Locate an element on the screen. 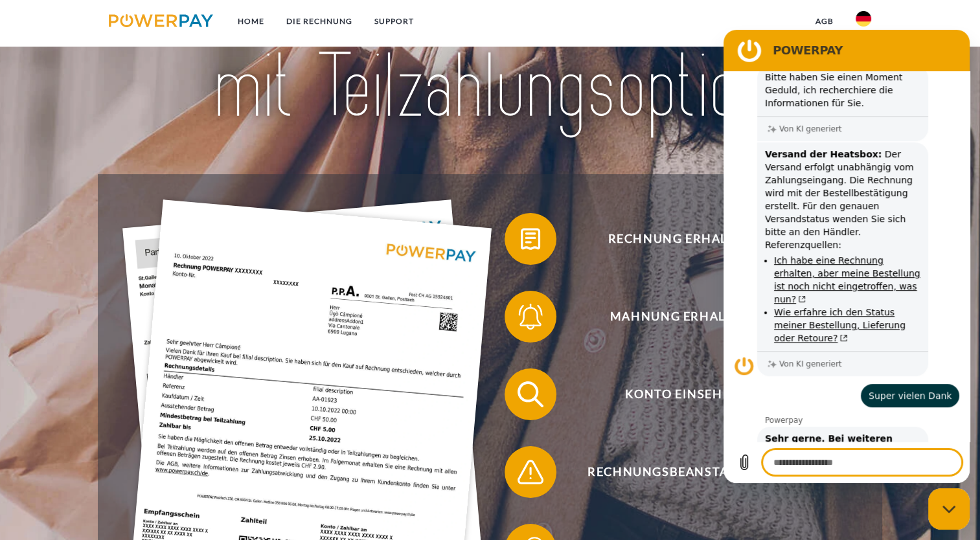 Image resolution: width=980 pixels, height=540 pixels. strong: Versand der Heatsbox: is located at coordinates (99, 124).